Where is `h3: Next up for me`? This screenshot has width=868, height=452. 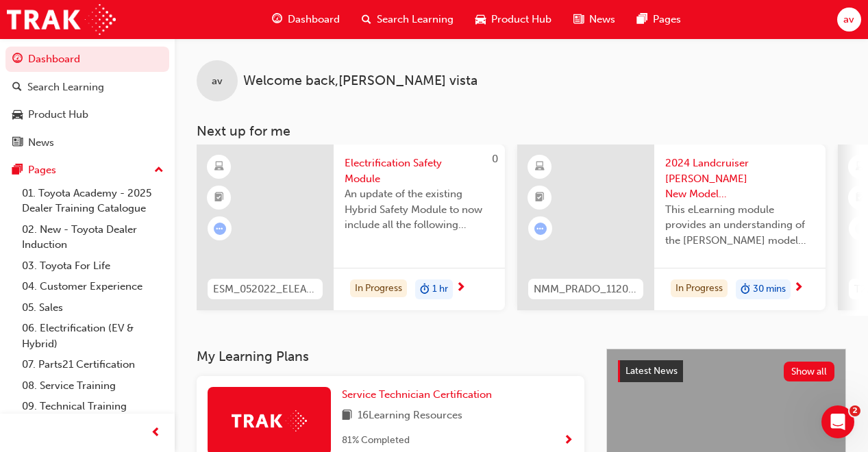
h3: Next up for me is located at coordinates (521, 131).